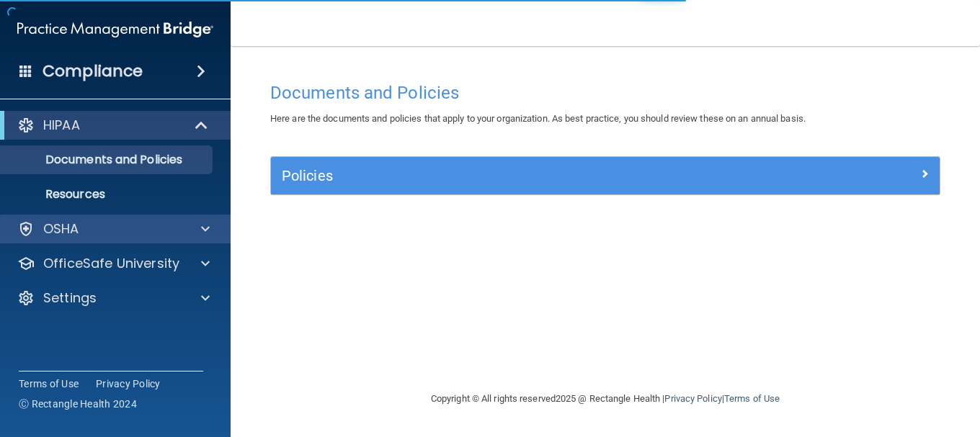 This screenshot has width=980, height=437. Describe the element at coordinates (113, 125) in the screenshot. I see `a: HIPAA` at that location.